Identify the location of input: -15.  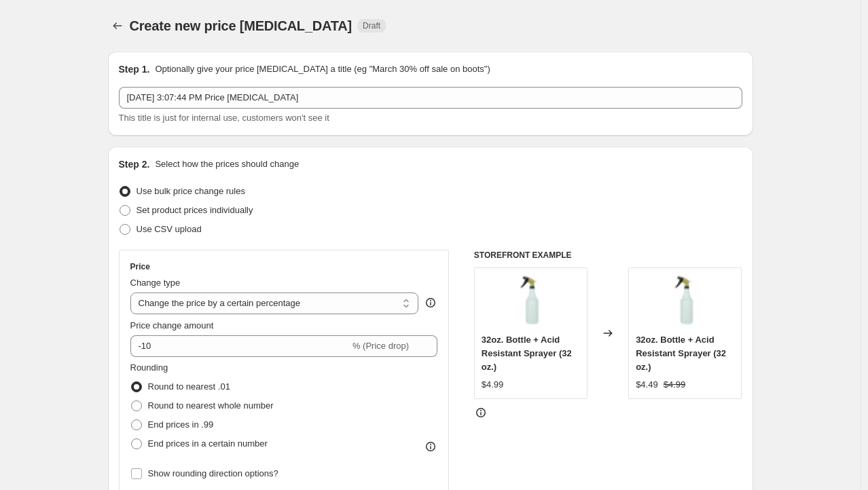
(240, 346).